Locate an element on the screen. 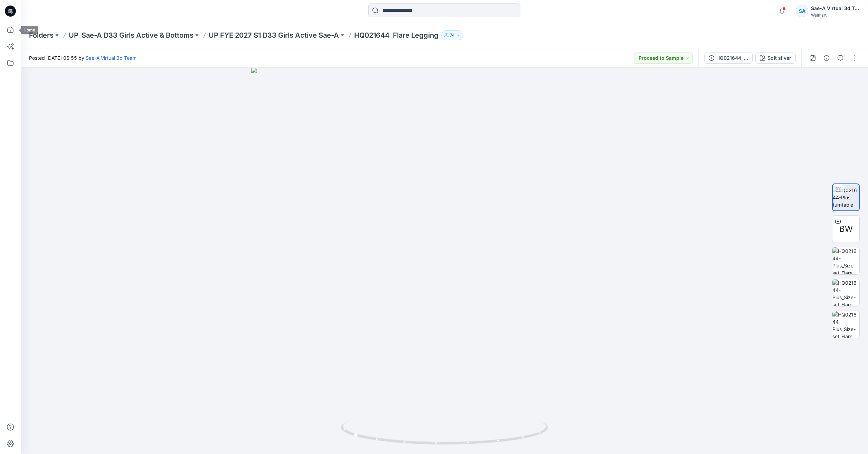  p: UP FYE 2027 S1 D33 Girls Active Sae-A is located at coordinates (273, 35).